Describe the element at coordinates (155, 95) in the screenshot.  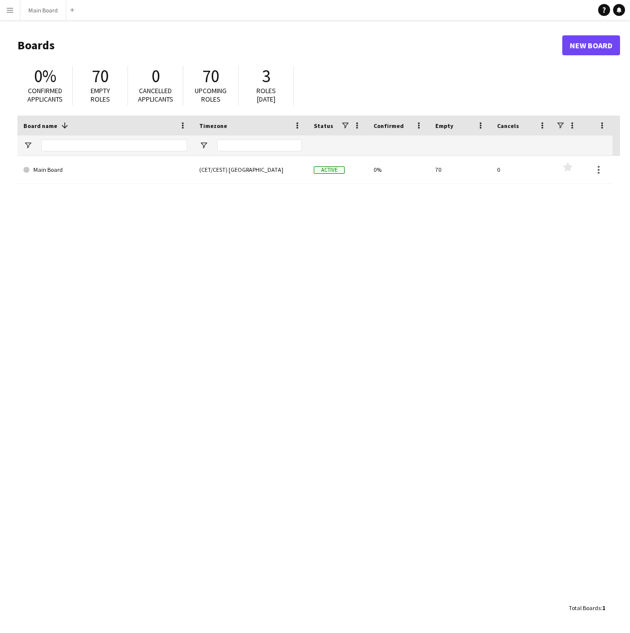
I see `span: Cancelled applicants` at that location.